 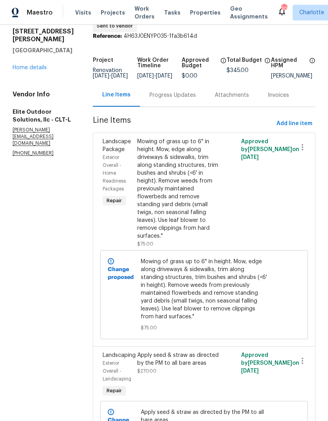 What do you see at coordinates (190, 76) in the screenshot?
I see `span: $0.00` at bounding box center [190, 76].